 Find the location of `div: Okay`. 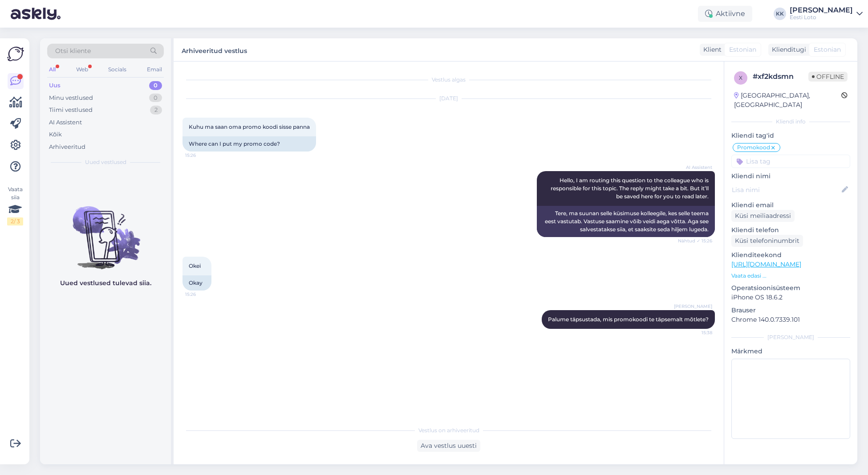

div: Okay is located at coordinates (197, 283).